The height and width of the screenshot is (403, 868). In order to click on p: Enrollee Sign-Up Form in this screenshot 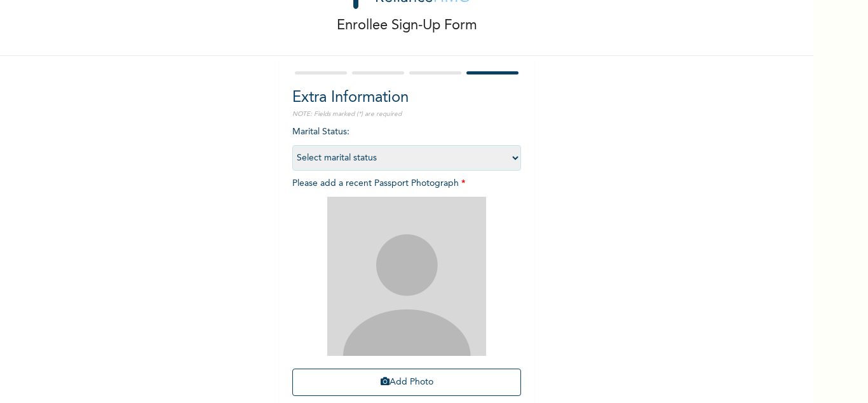, I will do `click(407, 26)`.